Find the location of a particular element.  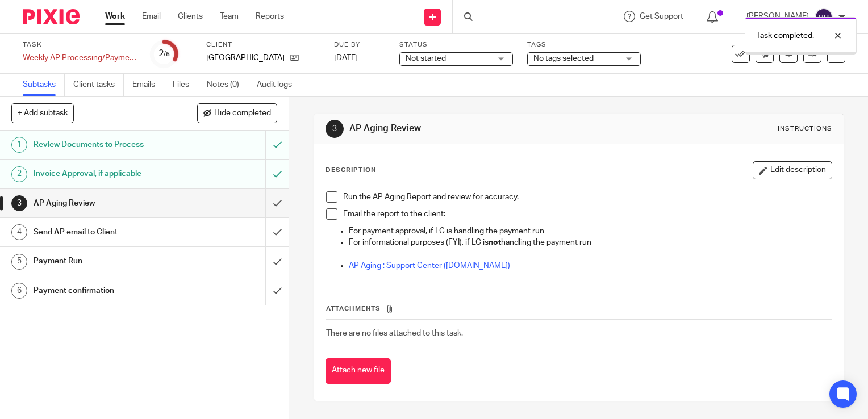

button: Hide completed is located at coordinates (237, 113).